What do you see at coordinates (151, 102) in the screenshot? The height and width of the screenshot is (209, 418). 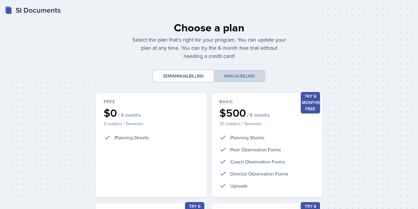 I see `div: Free` at bounding box center [151, 102].